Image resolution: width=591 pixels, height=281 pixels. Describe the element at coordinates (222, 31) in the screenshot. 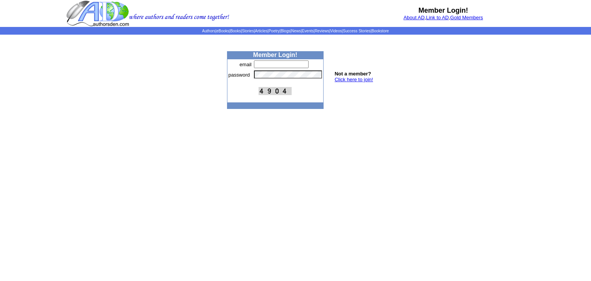

I see `a: eBooks` at that location.